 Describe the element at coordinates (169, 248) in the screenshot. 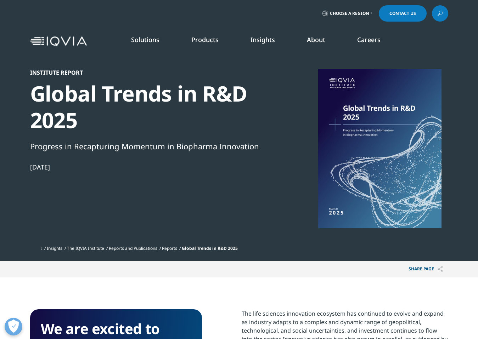

I see `a: Reports` at that location.